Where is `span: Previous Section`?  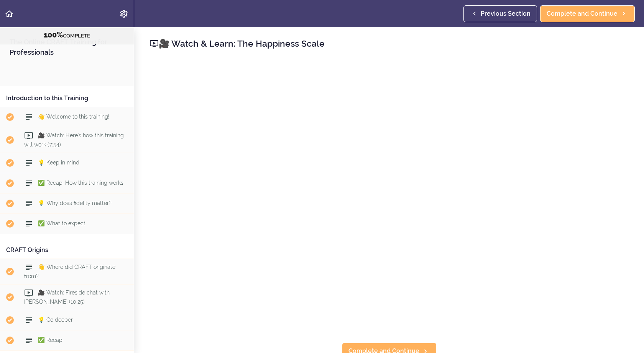
span: Previous Section is located at coordinates (505, 14).